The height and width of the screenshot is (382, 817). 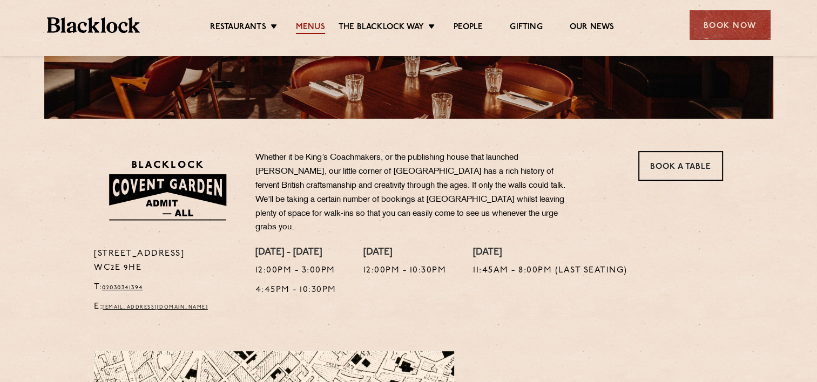 I want to click on a: People, so click(x=468, y=28).